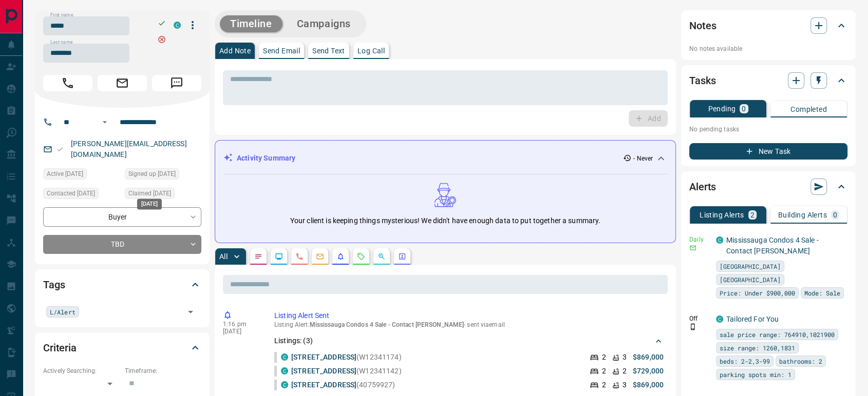 The width and height of the screenshot is (868, 396). What do you see at coordinates (745, 361) in the screenshot?
I see `span: beds: 2-2,3-99` at bounding box center [745, 361].